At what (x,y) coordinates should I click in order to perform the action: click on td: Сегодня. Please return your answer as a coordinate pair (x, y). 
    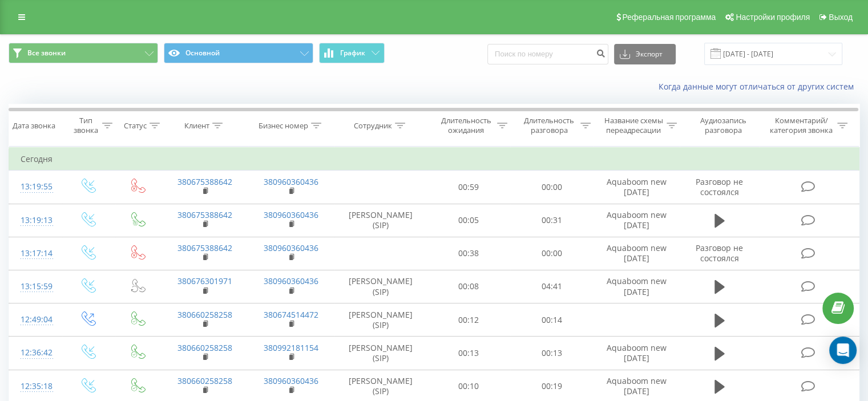
    Looking at the image, I should click on (434, 159).